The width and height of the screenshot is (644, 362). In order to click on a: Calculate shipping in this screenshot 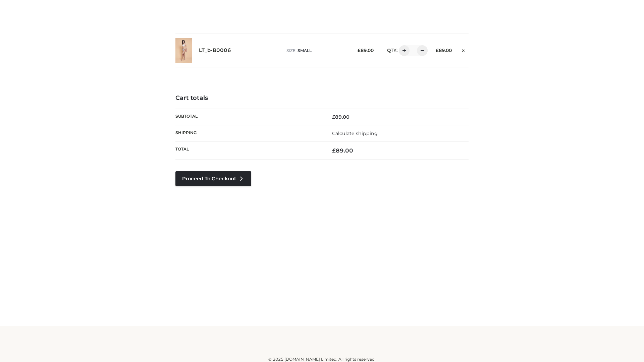, I will do `click(355, 133)`.